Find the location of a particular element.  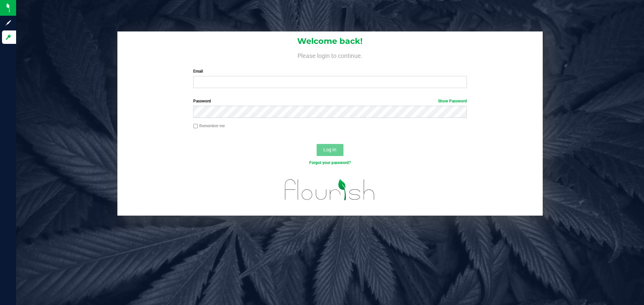

span: Log In is located at coordinates (329, 150).